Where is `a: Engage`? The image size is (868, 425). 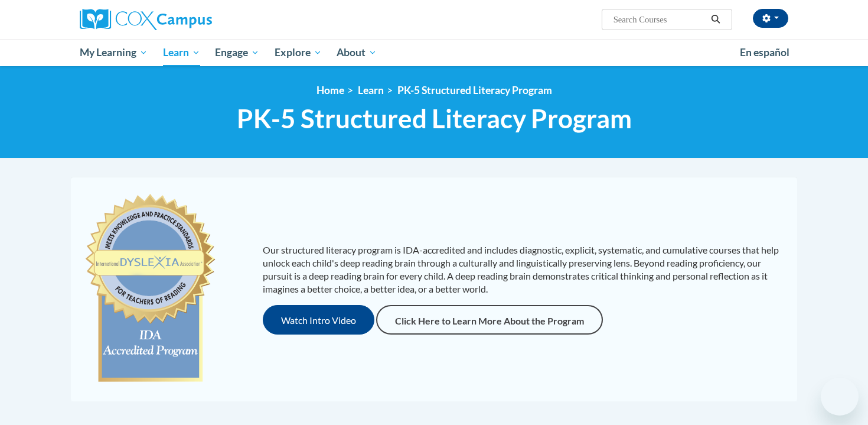
a: Engage is located at coordinates (237, 52).